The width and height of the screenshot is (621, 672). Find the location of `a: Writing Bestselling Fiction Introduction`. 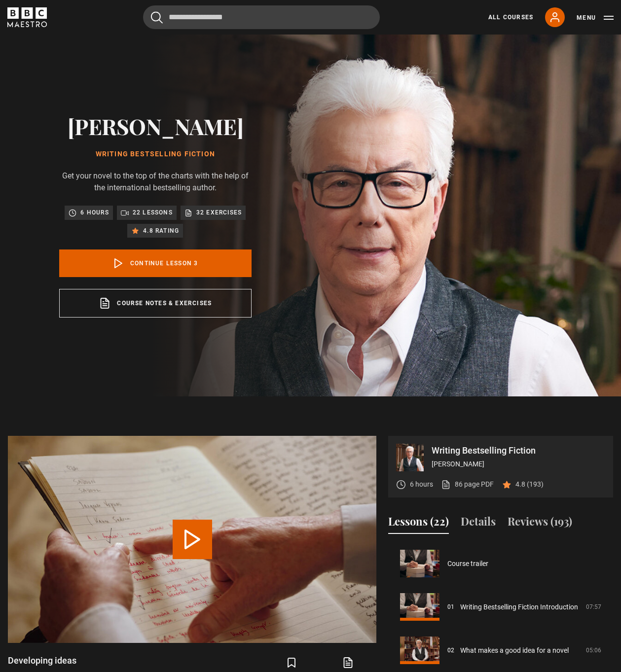

a: Writing Bestselling Fiction Introduction is located at coordinates (519, 607).